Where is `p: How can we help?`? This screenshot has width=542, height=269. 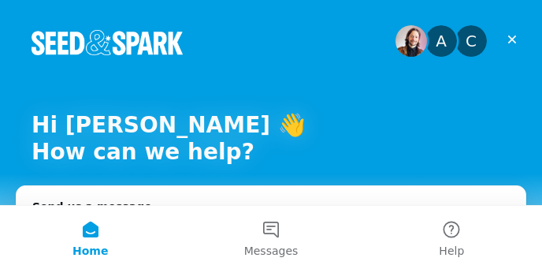
p: How can we help? is located at coordinates (271, 152).